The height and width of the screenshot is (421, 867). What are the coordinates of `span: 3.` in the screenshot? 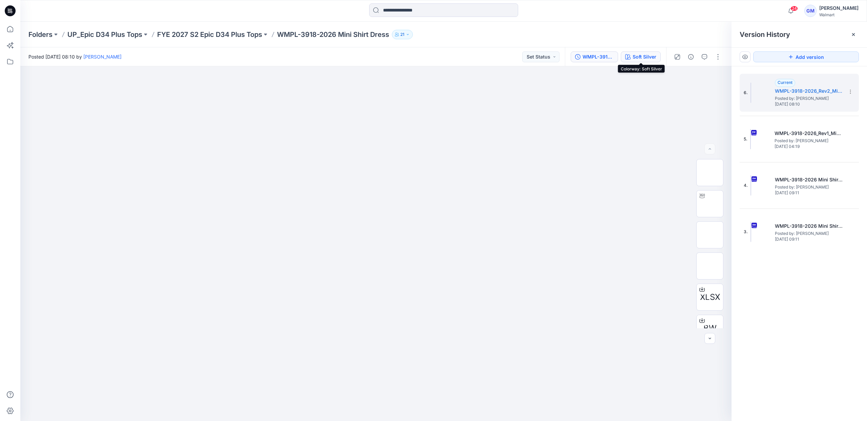 It's located at (746, 232).